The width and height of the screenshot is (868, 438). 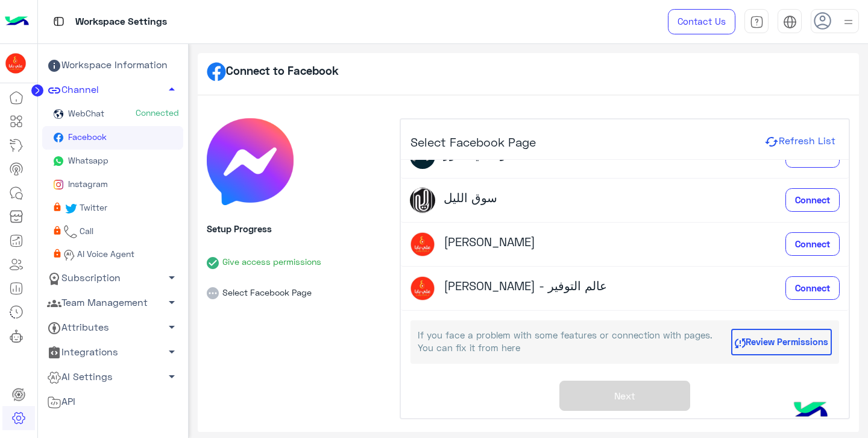 I want to click on span: Instagram, so click(x=87, y=184).